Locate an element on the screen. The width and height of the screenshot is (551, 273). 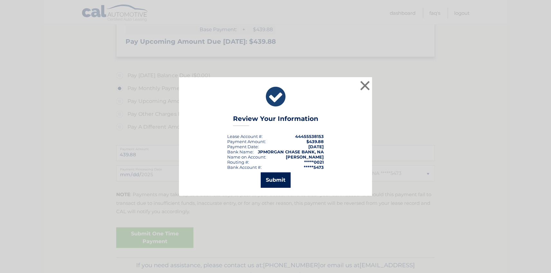
div: Routing #: is located at coordinates (238, 162).